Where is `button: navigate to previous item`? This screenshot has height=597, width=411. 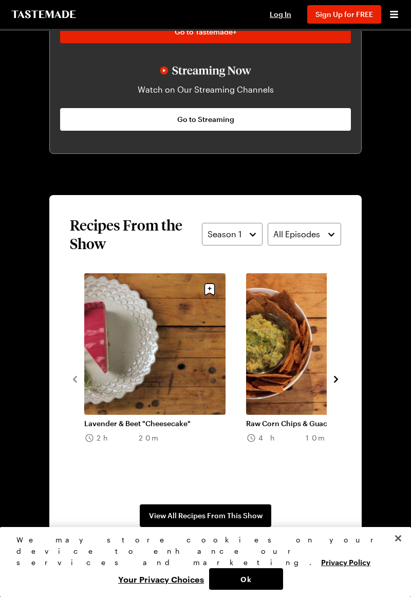
button: navigate to previous item is located at coordinates (75, 378).